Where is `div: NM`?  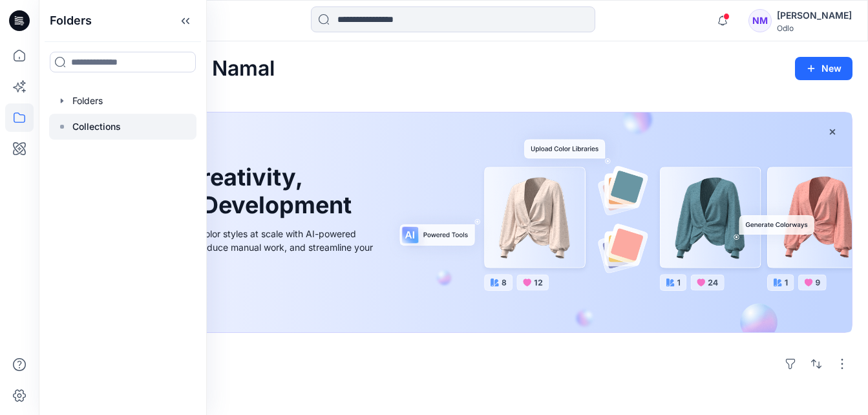
div: NM is located at coordinates (761, 21).